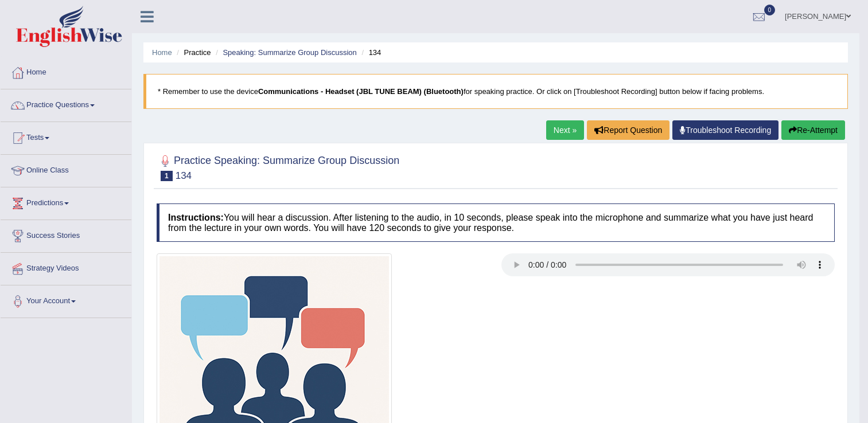  I want to click on h2: Practice Speaking: Summarize Group Discussion, so click(278, 167).